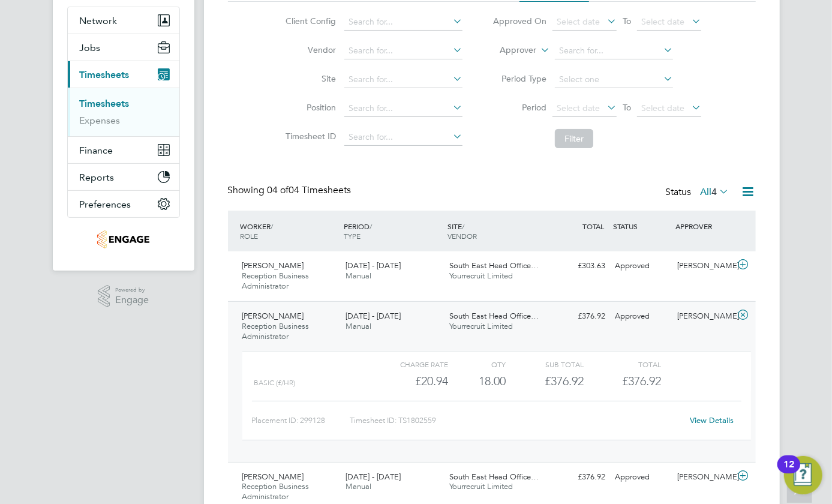 This screenshot has height=504, width=832. I want to click on div: STATUS, so click(642, 226).